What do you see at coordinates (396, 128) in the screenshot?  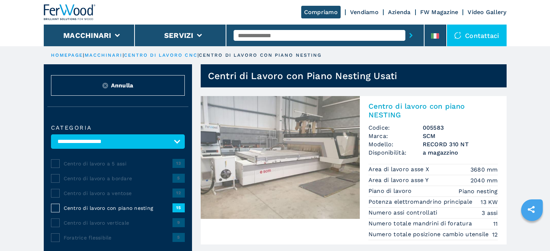 I see `span: Codice:` at bounding box center [396, 128].